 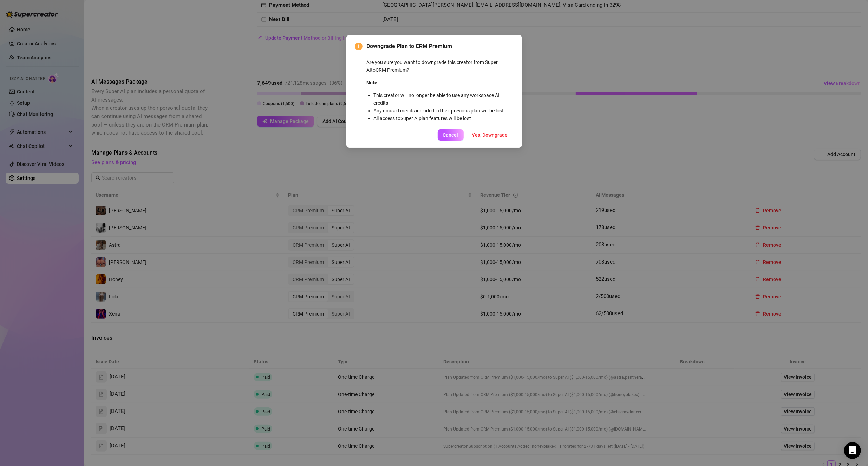 I want to click on span: exclamation-circle, so click(x=359, y=47).